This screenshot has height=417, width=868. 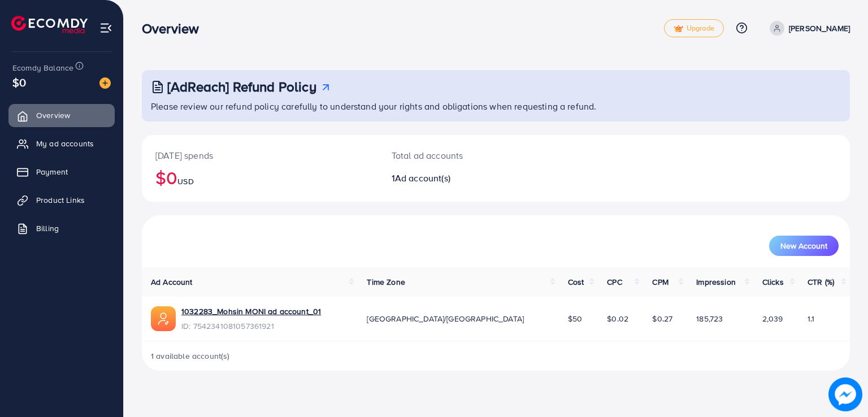 What do you see at coordinates (52, 171) in the screenshot?
I see `span: Payment` at bounding box center [52, 171].